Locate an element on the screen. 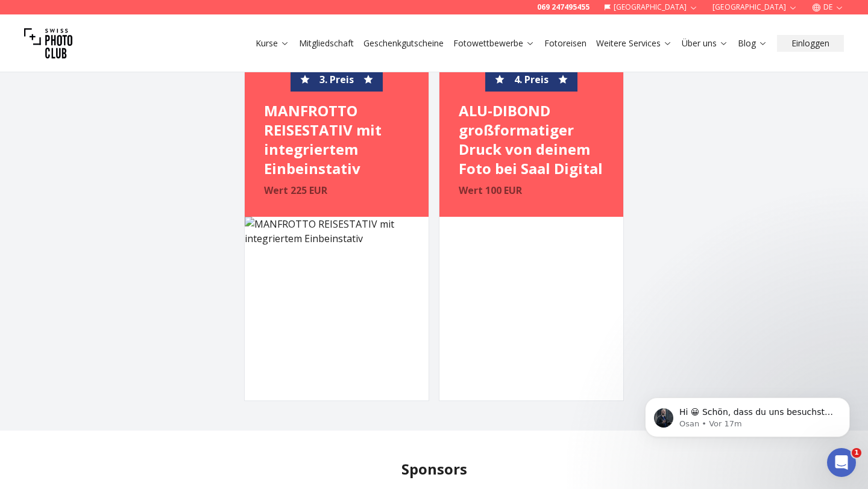  button: Geschenkgutscheine is located at coordinates (404, 44).